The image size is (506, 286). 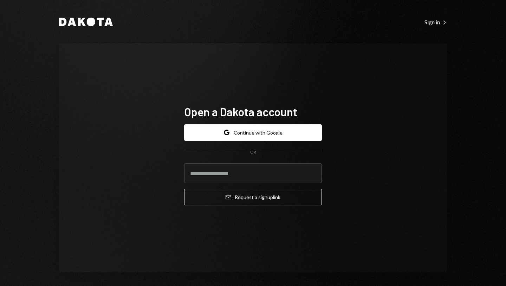 I want to click on h1: Open a Dakota account, so click(x=253, y=111).